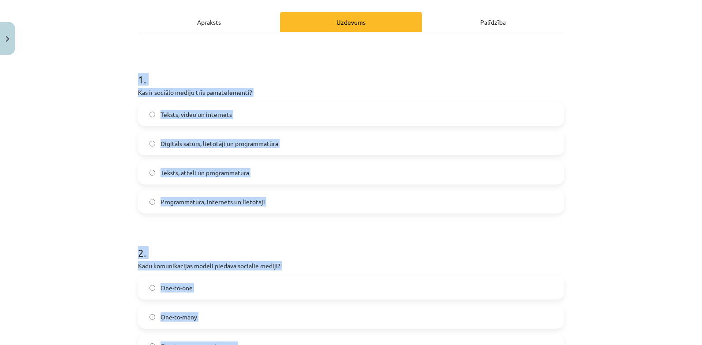 The width and height of the screenshot is (702, 345). Describe the element at coordinates (212, 201) in the screenshot. I see `span: Programmatūra, internets un lietotāji` at that location.